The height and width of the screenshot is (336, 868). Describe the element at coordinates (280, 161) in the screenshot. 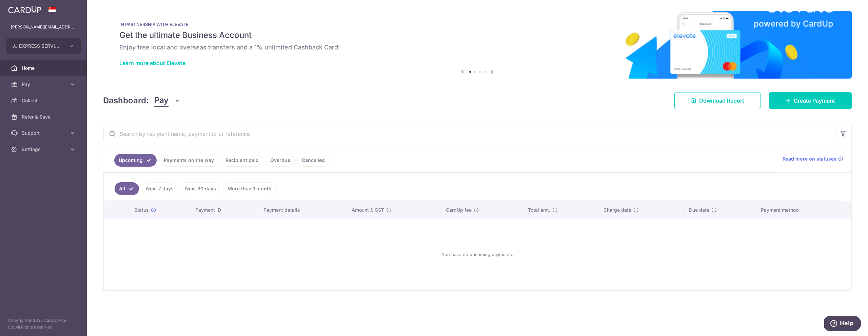

I see `a: Overdue` at that location.